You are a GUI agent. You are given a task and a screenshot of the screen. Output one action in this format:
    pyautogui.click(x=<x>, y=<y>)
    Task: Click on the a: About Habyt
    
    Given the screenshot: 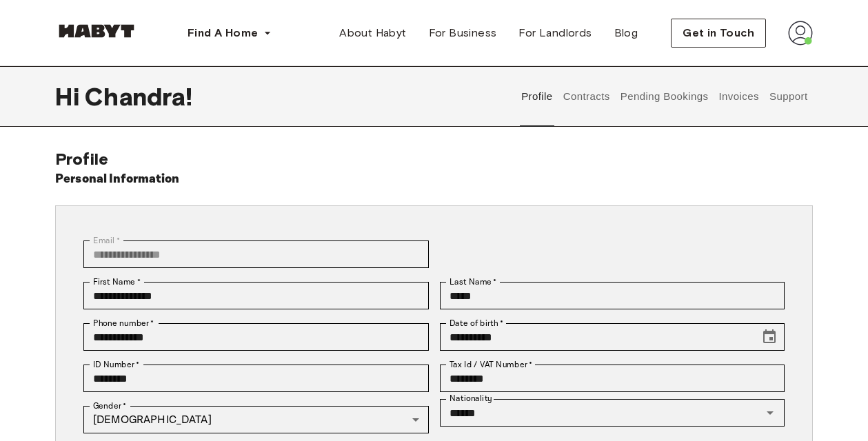 What is the action you would take?
    pyautogui.click(x=372, y=33)
    